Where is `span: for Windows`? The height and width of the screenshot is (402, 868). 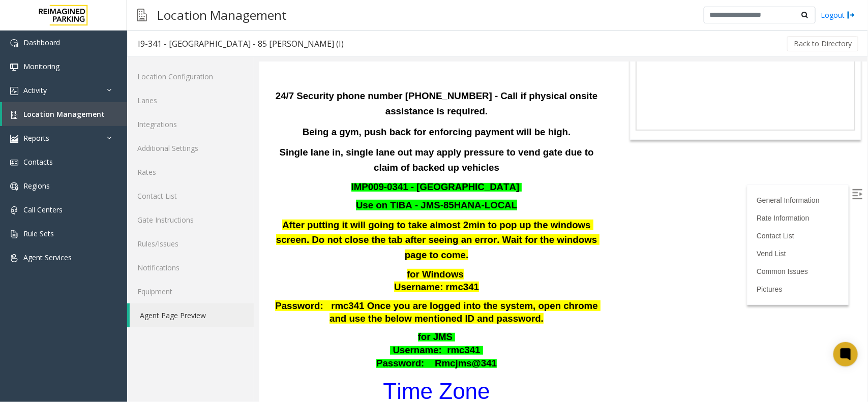 span: for Windows is located at coordinates (176, 212).